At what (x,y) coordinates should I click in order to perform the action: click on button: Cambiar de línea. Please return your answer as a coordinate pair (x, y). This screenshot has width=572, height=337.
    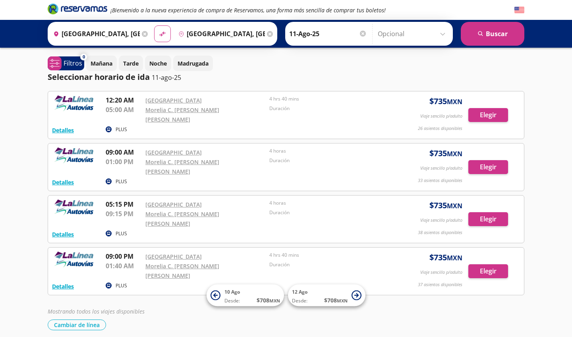
    Looking at the image, I should click on (77, 325).